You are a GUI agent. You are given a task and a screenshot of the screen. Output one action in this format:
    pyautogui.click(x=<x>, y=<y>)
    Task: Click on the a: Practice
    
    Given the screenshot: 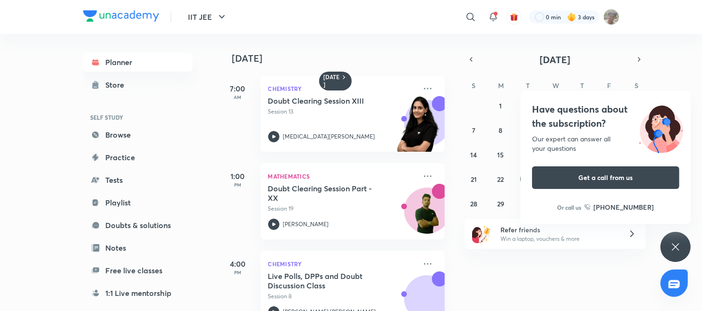 What is the action you would take?
    pyautogui.click(x=138, y=158)
    